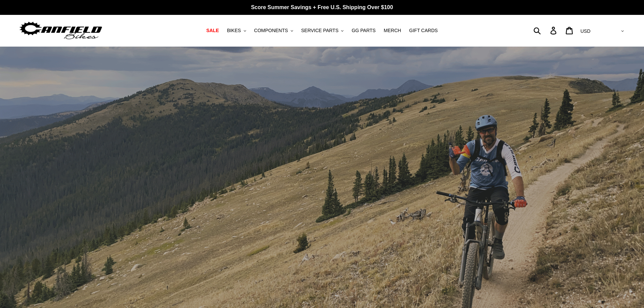 This screenshot has width=644, height=308. I want to click on button: COMPONENTS, so click(274, 30).